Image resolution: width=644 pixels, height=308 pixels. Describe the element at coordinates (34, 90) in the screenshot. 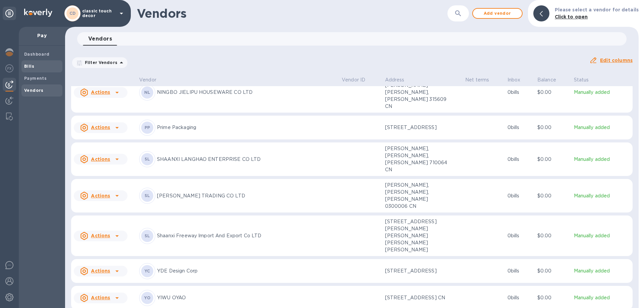

I see `b: Vendors` at that location.